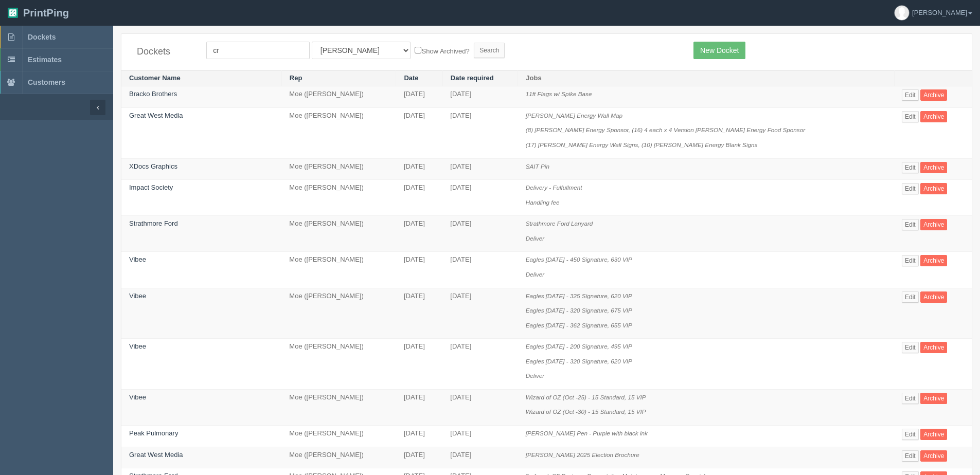 This screenshot has height=475, width=980. I want to click on i: Wizard of OZ (Oct -30) - 15 Standard, 15 VIP, so click(586, 412).